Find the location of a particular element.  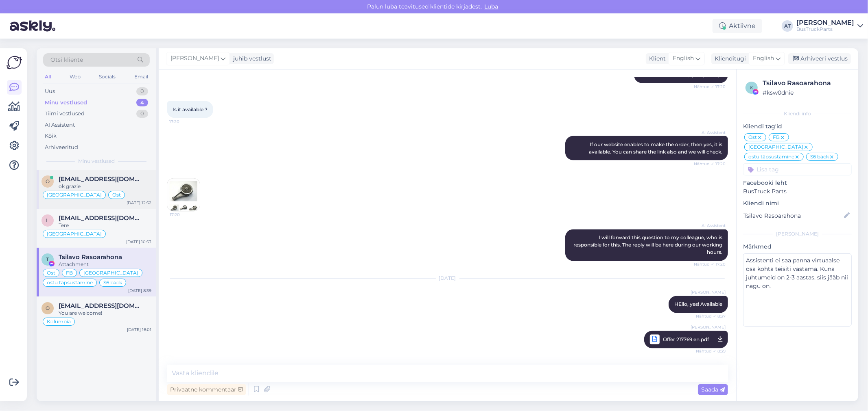

div: Tsilavo Rasoarahona is located at coordinates (805, 83).